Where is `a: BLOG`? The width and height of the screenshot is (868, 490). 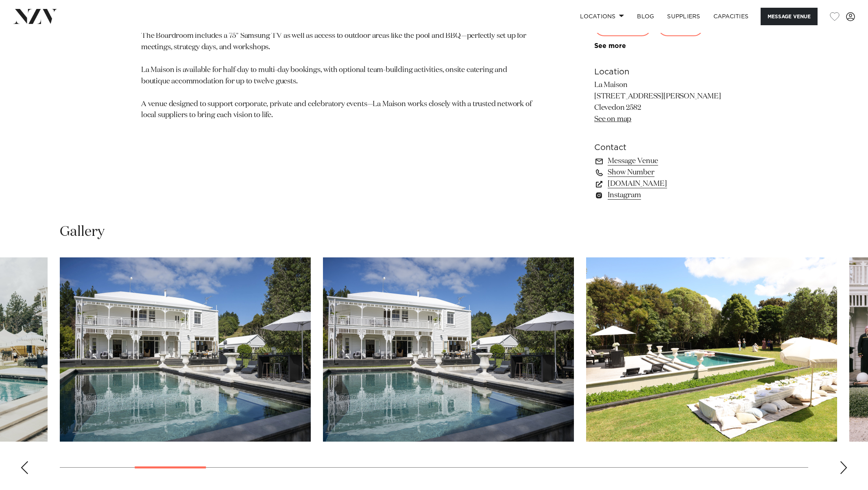
a: BLOG is located at coordinates (646, 16).